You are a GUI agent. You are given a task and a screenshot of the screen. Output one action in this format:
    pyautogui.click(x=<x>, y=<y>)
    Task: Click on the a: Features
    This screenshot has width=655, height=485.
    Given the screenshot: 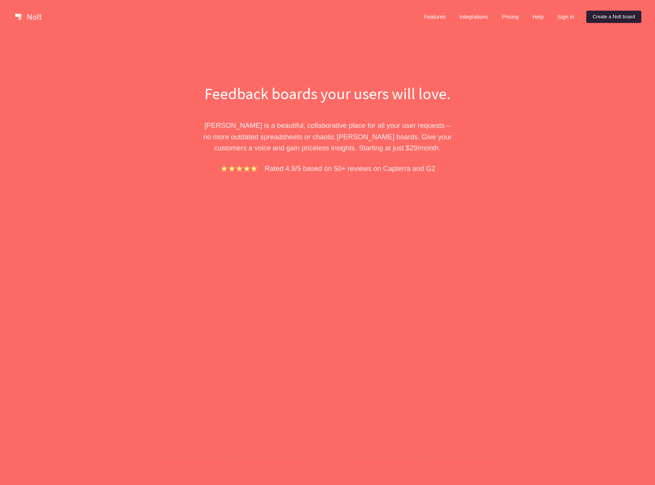 What is the action you would take?
    pyautogui.click(x=435, y=17)
    